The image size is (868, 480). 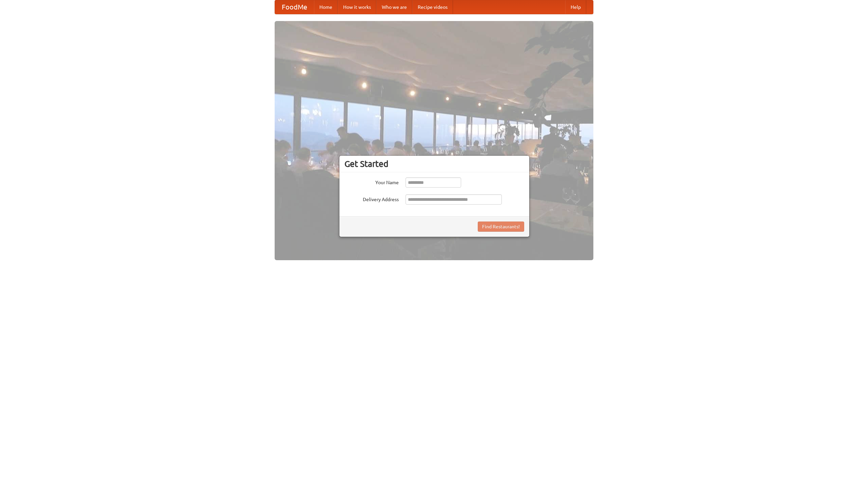 I want to click on a: How it works, so click(x=357, y=7).